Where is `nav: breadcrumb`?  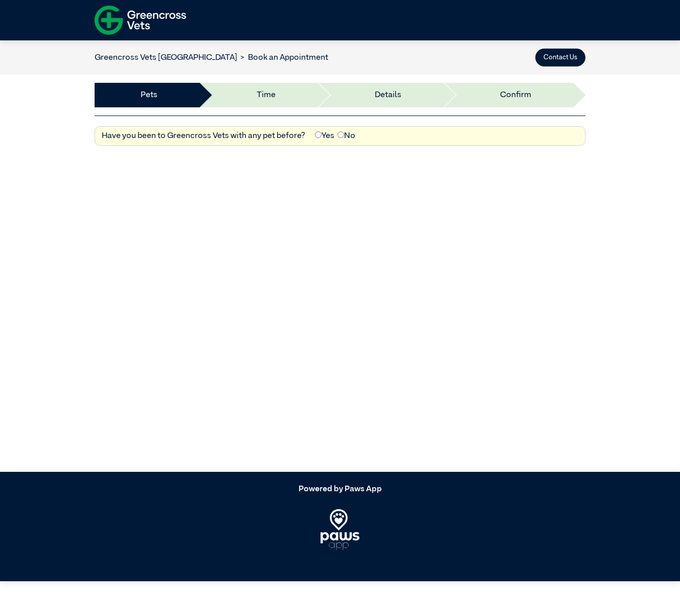
nav: breadcrumb is located at coordinates (211, 58).